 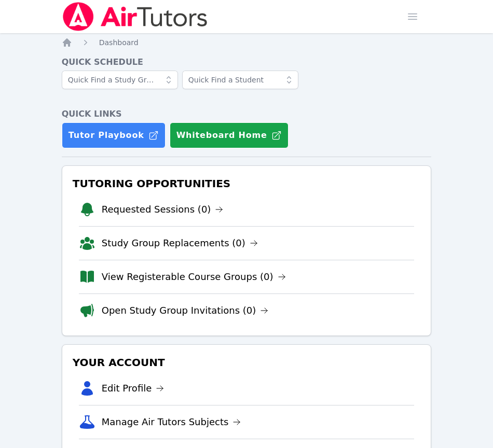 What do you see at coordinates (246, 62) in the screenshot?
I see `h4: Quick Schedule` at bounding box center [246, 62].